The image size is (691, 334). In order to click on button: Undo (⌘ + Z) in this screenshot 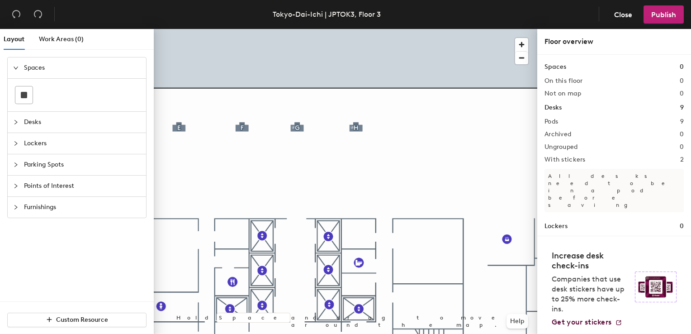, I will do `click(16, 14)`.